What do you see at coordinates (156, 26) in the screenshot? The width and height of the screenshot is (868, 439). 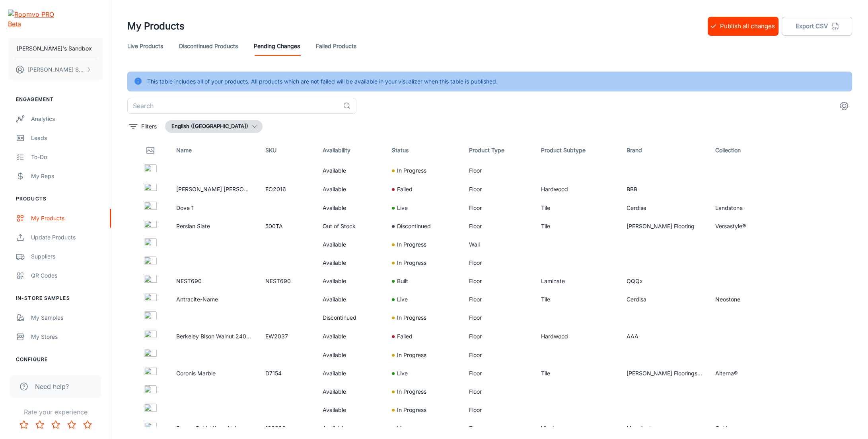 I see `h1: My Products` at bounding box center [156, 26].